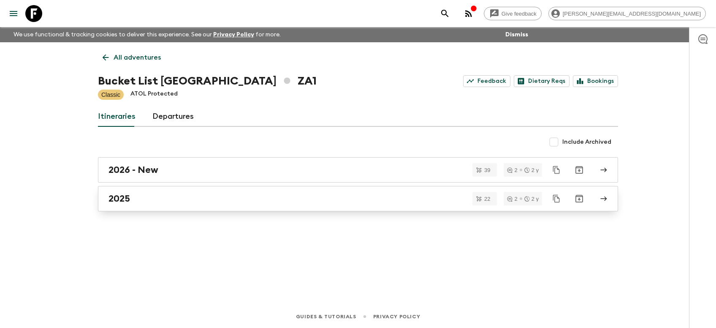  What do you see at coordinates (596, 81) in the screenshot?
I see `a: Bookings` at bounding box center [596, 81].